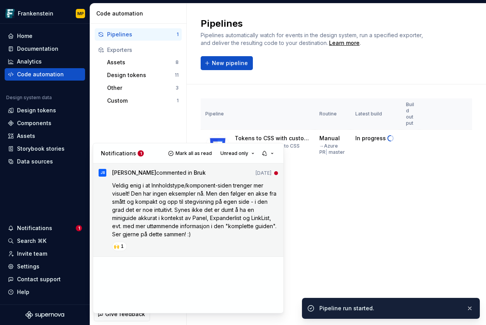 The height and width of the screenshot is (325, 486). I want to click on span: Unread only, so click(235, 153).